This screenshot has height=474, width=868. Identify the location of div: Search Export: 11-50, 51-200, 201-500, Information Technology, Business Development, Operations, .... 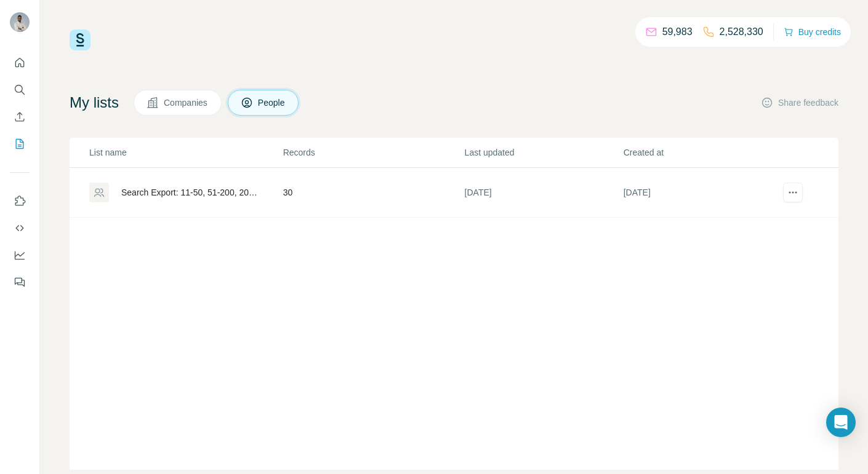
(192, 193).